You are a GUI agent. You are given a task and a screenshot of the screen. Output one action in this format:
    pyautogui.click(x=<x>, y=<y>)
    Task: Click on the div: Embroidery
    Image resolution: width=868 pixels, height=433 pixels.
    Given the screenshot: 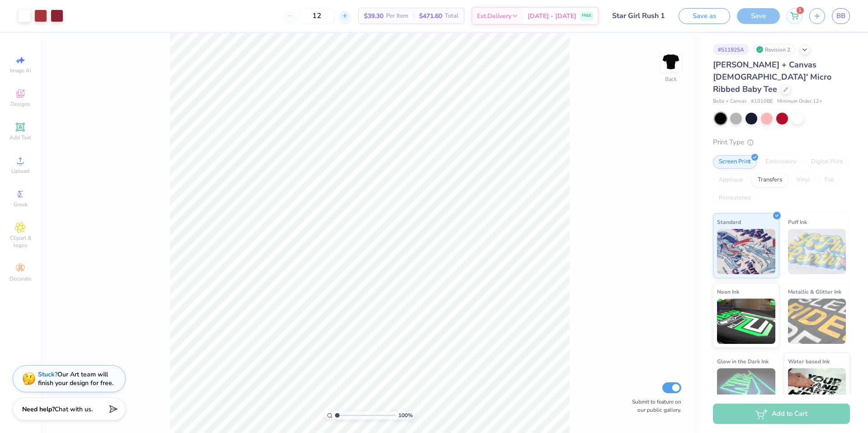 What is the action you would take?
    pyautogui.click(x=781, y=162)
    